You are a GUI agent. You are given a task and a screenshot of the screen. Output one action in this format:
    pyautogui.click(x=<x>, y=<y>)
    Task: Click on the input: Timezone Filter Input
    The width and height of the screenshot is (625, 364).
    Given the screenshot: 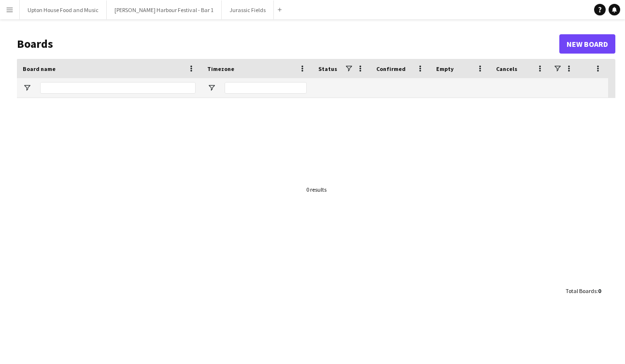 What is the action you would take?
    pyautogui.click(x=266, y=88)
    